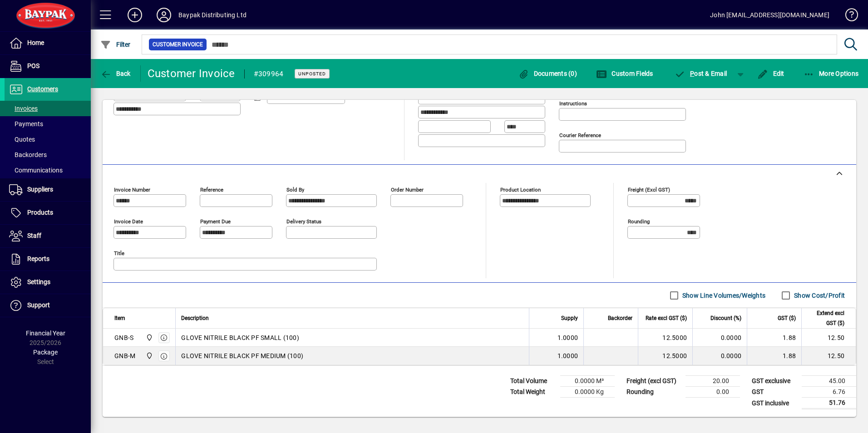  Describe the element at coordinates (47, 66) in the screenshot. I see `a: POS` at that location.